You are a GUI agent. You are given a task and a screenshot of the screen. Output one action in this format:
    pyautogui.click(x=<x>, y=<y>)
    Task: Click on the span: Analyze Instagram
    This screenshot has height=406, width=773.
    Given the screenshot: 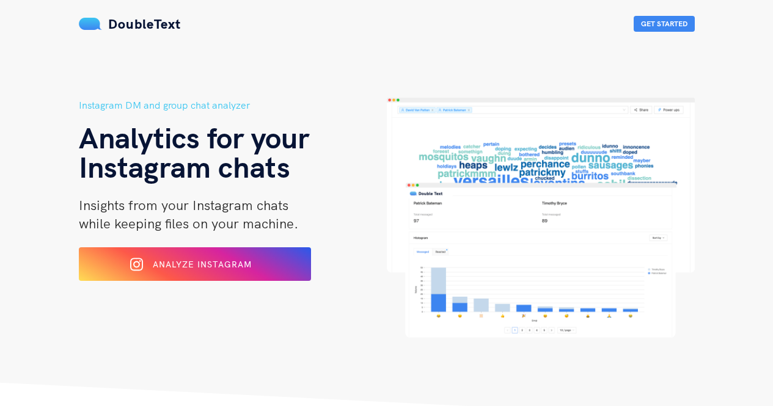 What is the action you would take?
    pyautogui.click(x=202, y=265)
    